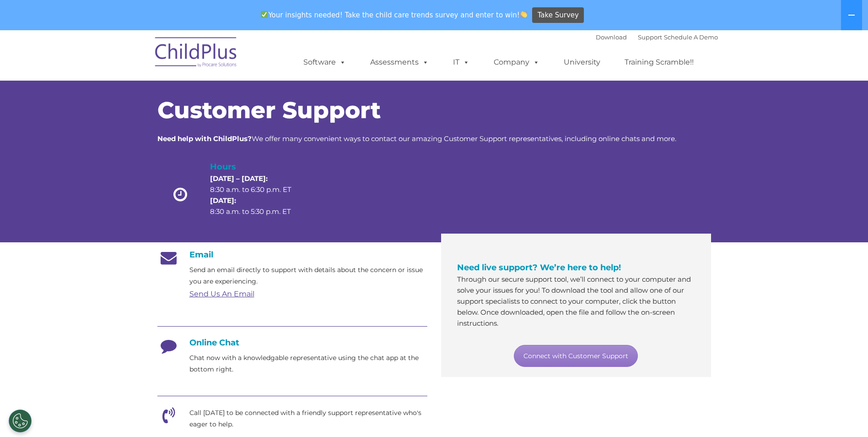 The height and width of the screenshot is (437, 868). What do you see at coordinates (576, 356) in the screenshot?
I see `a: Connect with Customer Support` at bounding box center [576, 356].